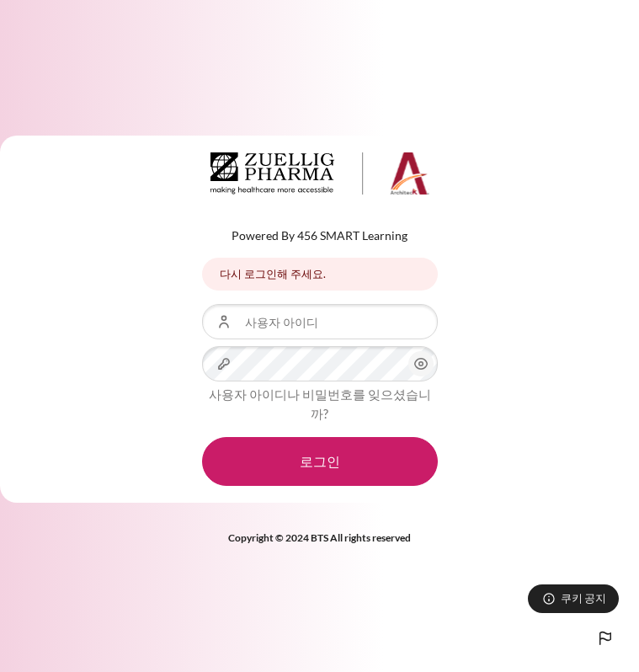 Image resolution: width=639 pixels, height=672 pixels. What do you see at coordinates (573, 599) in the screenshot?
I see `button: 쿠키 공지` at bounding box center [573, 599].